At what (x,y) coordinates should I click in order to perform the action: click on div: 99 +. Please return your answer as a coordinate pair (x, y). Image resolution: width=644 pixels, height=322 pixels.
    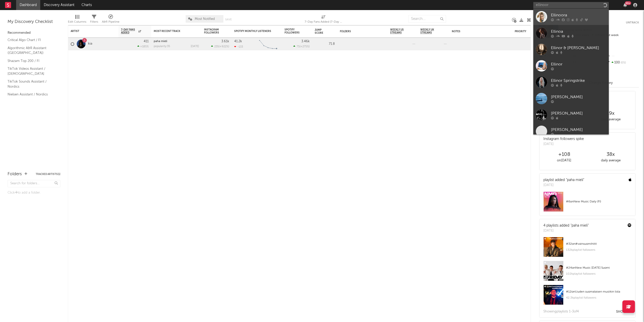
    Looking at the image, I should click on (628, 3).